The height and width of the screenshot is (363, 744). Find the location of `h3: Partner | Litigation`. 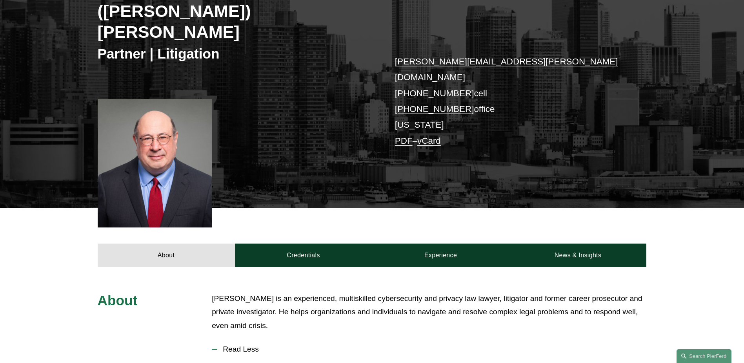

h3: Partner | Litigation is located at coordinates (235, 54).